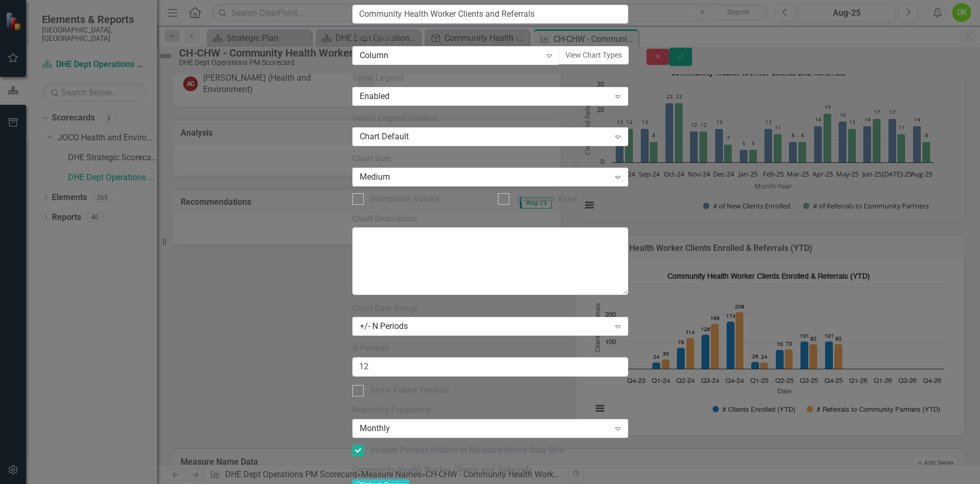 The width and height of the screenshot is (980, 484). Describe the element at coordinates (490, 37) in the screenshot. I see `label: Chart Type` at that location.